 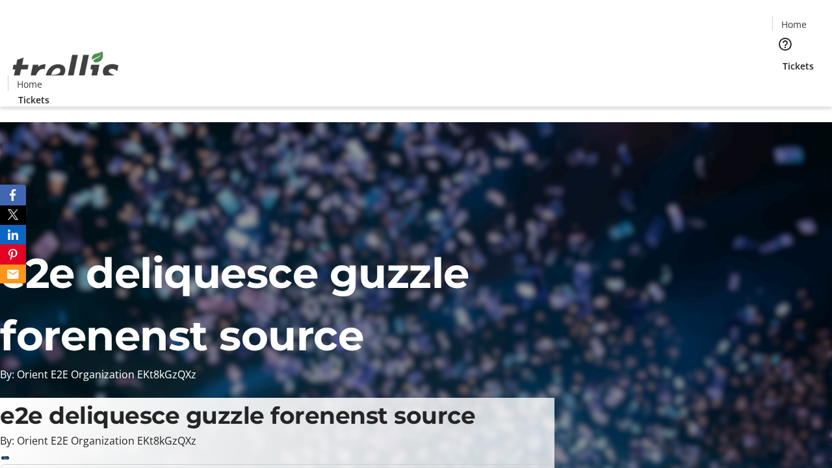 I want to click on button: Cart, so click(x=785, y=86).